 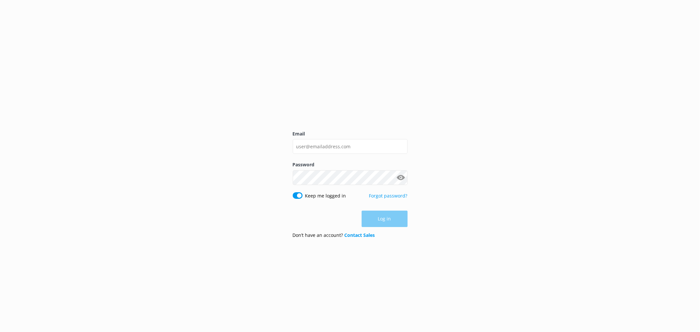 What do you see at coordinates (401, 178) in the screenshot?
I see `button: Show password` at bounding box center [401, 178].